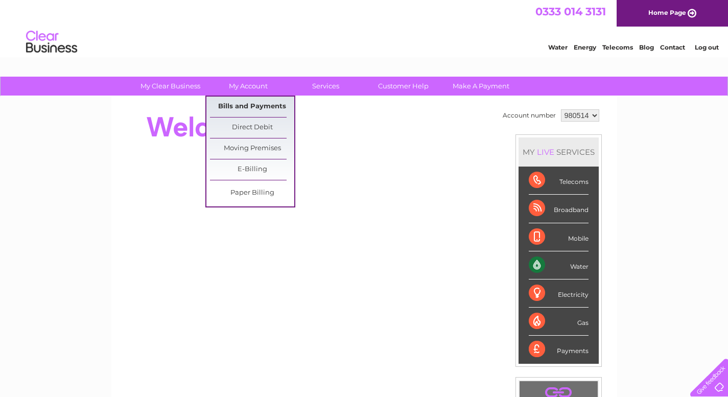 Image resolution: width=728 pixels, height=397 pixels. Describe the element at coordinates (481, 86) in the screenshot. I see `a: Make A Payment` at that location.